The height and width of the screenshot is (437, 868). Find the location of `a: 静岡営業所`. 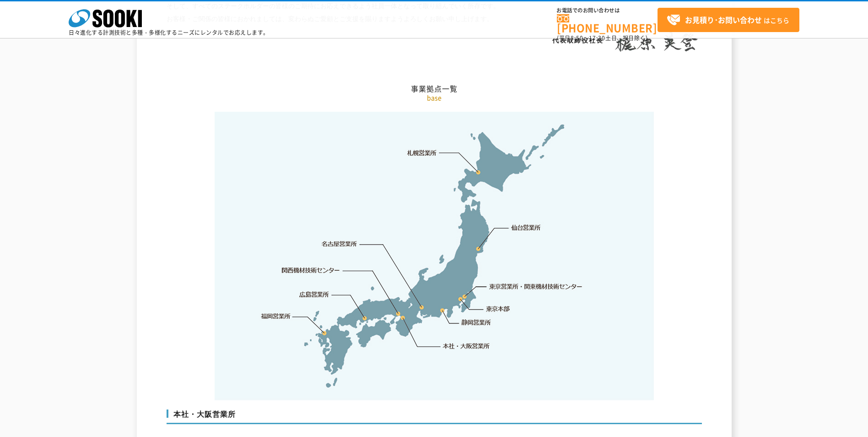

a: 静岡営業所 is located at coordinates (476, 322).